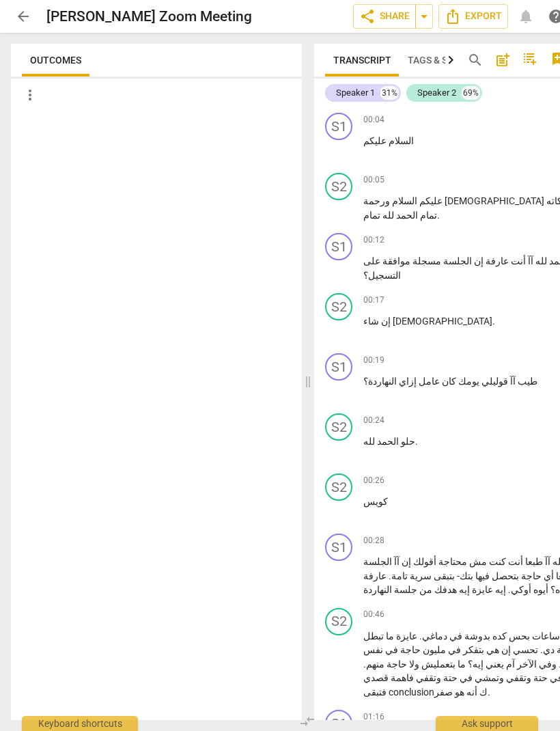  What do you see at coordinates (448, 60) in the screenshot?
I see `span: Tags & Speakers` at bounding box center [448, 60].